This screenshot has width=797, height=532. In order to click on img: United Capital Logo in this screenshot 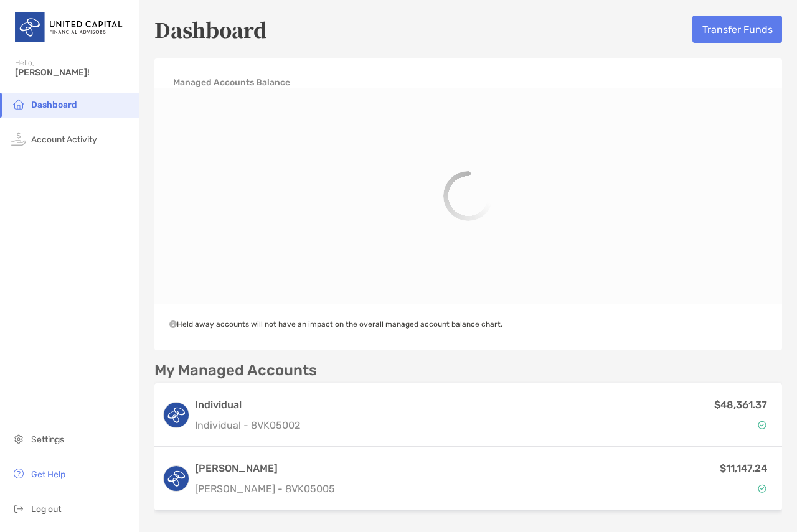, I will do `click(69, 27)`.